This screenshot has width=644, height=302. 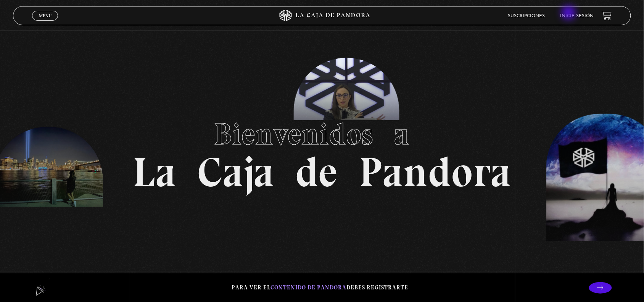 I want to click on h1: La Caja de Pandora, so click(x=322, y=151).